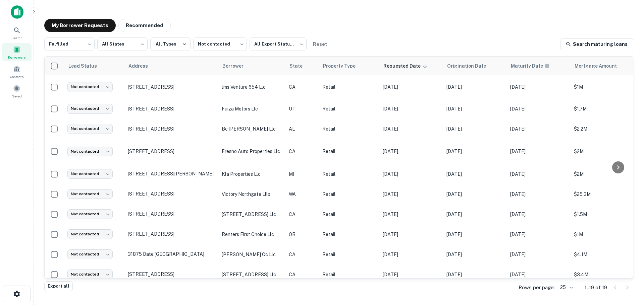 This screenshot has width=644, height=305. I want to click on p: $25.3M, so click(604, 194).